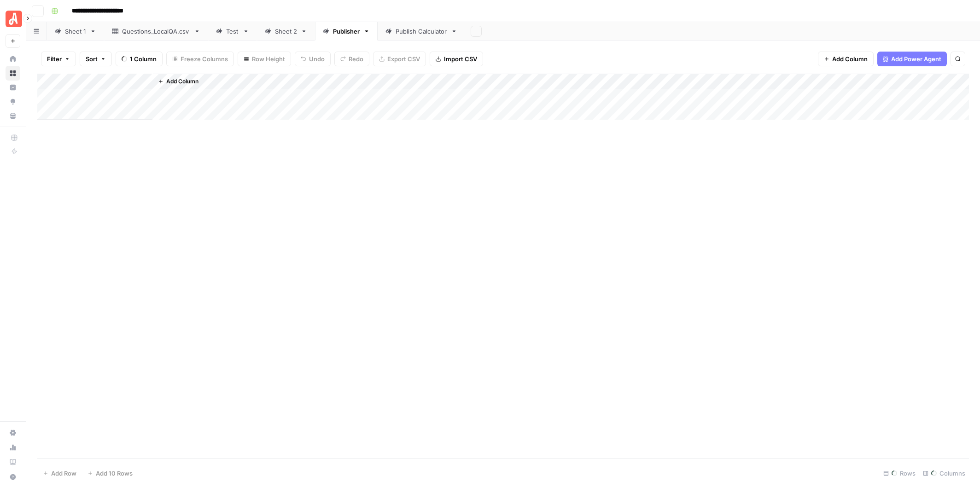 This screenshot has height=488, width=980. What do you see at coordinates (286, 31) in the screenshot?
I see `div: Sheet 2` at bounding box center [286, 31].